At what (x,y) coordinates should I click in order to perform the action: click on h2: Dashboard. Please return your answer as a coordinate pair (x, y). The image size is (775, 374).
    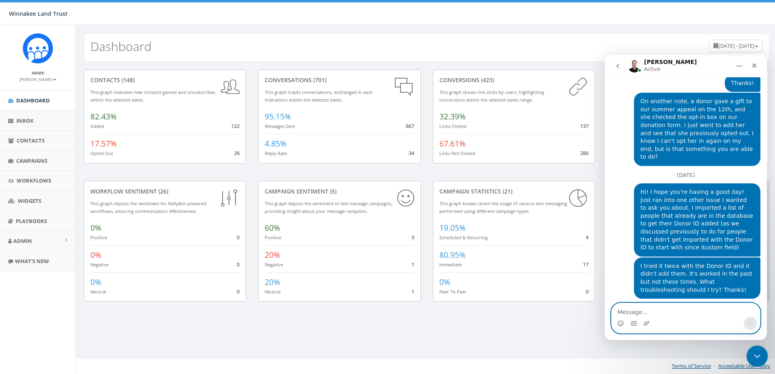
    Looking at the image, I should click on (121, 46).